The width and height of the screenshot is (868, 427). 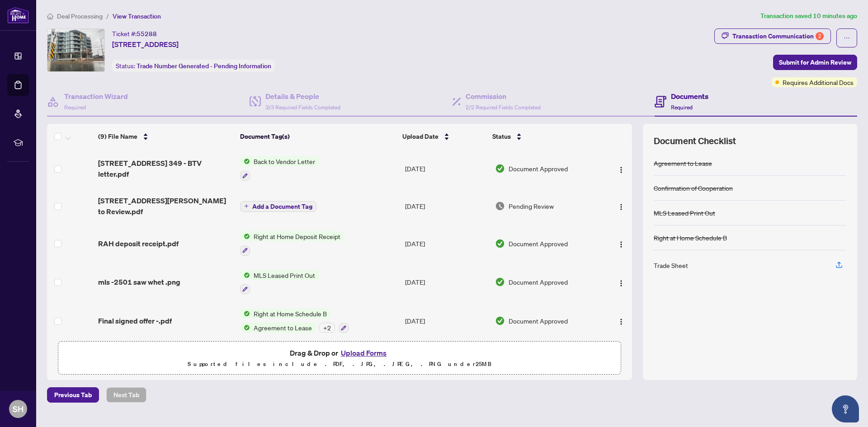 I want to click on img: logo, so click(x=18, y=15).